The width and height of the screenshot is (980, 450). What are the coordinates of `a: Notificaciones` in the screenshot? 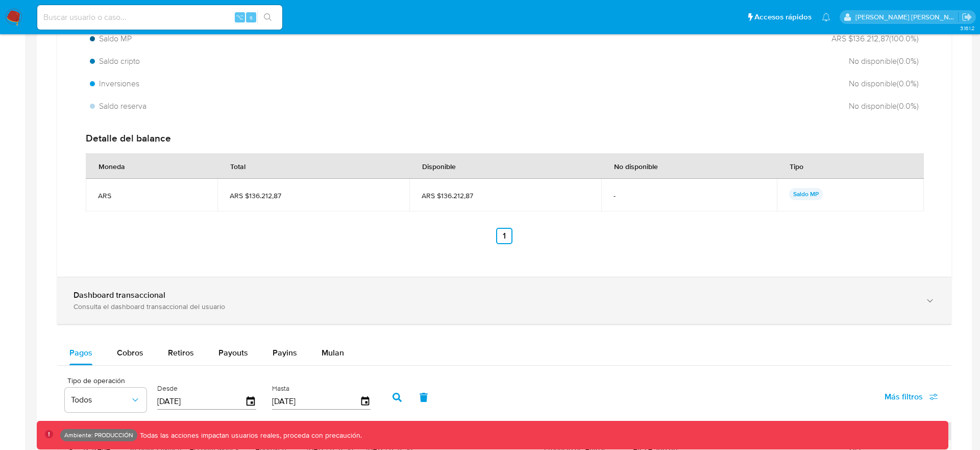 It's located at (826, 16).